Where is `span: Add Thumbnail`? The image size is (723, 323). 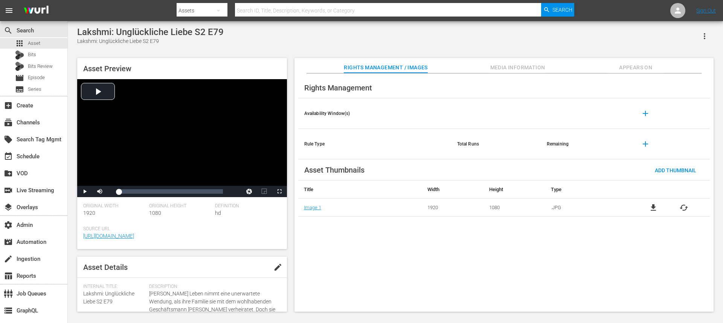
span: Add Thumbnail is located at coordinates (676, 170).